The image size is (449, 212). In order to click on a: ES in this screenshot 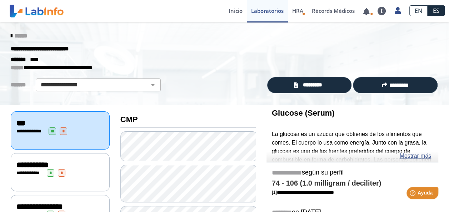, I will do `click(436, 11)`.